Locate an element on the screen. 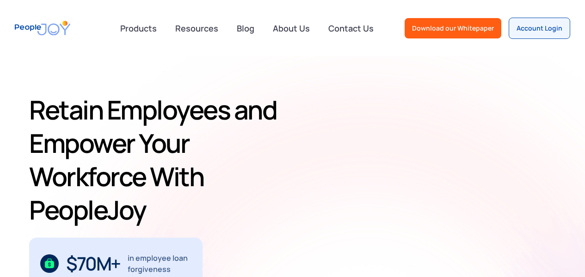 The image size is (585, 277). a: Download our Whitepaper is located at coordinates (453, 28).